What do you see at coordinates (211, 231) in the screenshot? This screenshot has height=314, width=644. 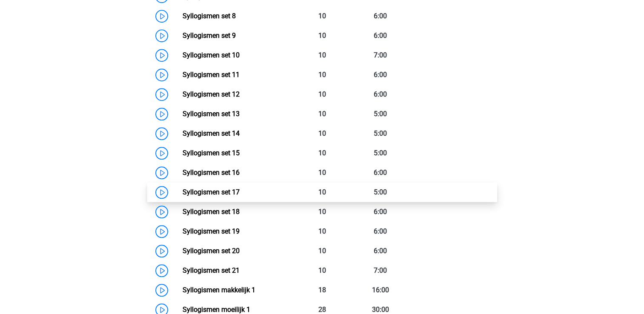 I see `a: Syllogismen set 19` at bounding box center [211, 231].